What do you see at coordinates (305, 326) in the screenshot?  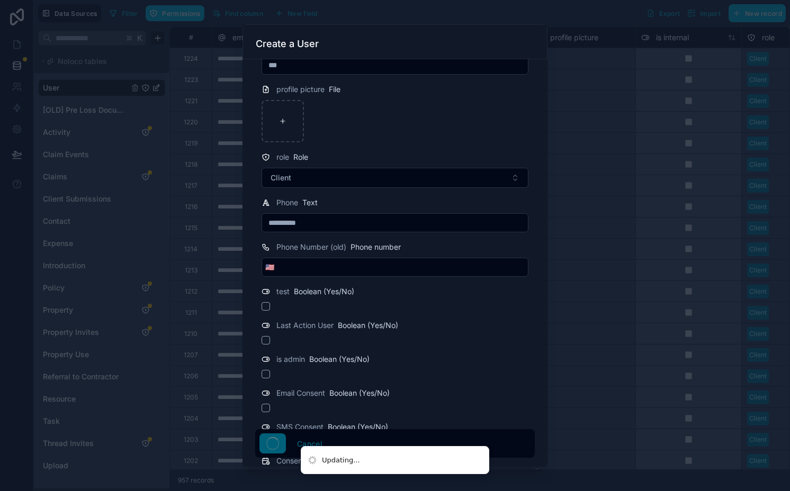 I see `span: Last Action User` at bounding box center [305, 326].